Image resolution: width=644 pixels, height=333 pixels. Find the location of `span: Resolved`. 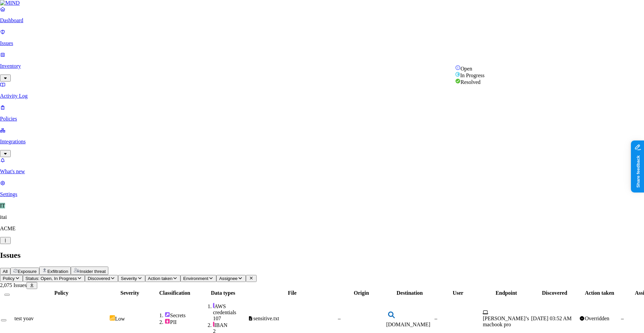

span: Resolved is located at coordinates (470, 82).